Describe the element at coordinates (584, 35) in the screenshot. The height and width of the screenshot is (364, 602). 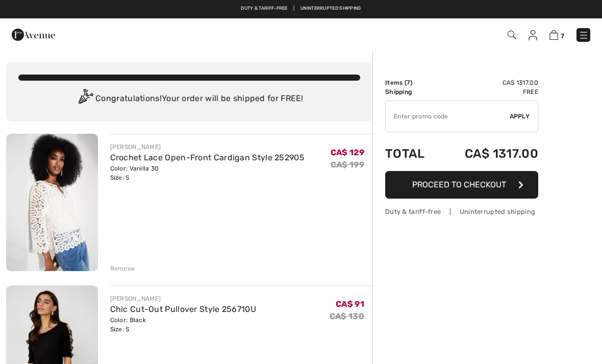
I see `img: Menu` at that location.